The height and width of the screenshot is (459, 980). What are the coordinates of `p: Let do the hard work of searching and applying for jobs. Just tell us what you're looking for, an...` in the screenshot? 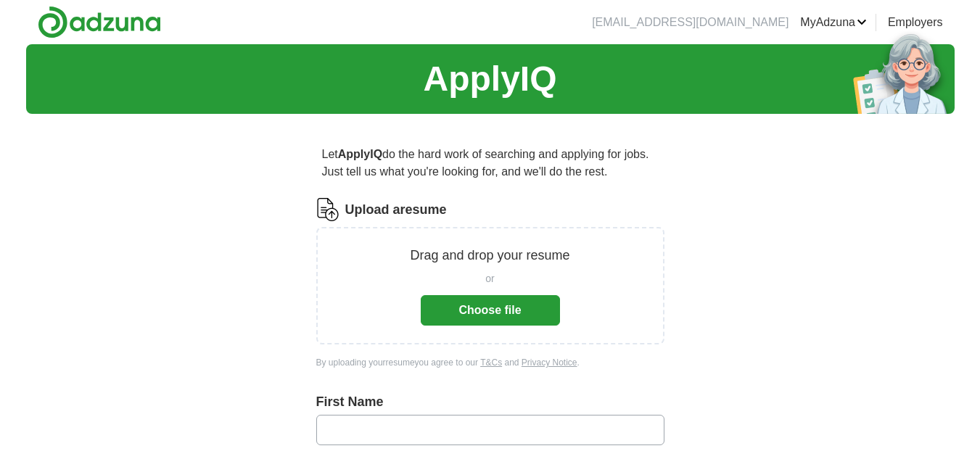 It's located at (490, 164).